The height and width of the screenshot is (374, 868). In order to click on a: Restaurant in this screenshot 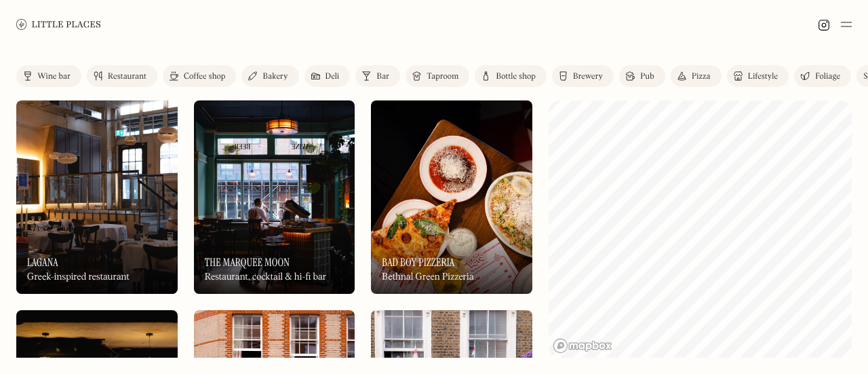, I will do `click(122, 76)`.